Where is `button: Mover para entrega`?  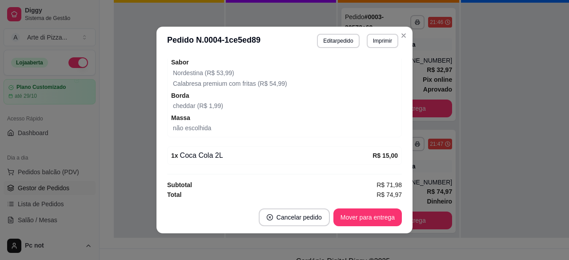 button: Mover para entrega is located at coordinates (368, 217).